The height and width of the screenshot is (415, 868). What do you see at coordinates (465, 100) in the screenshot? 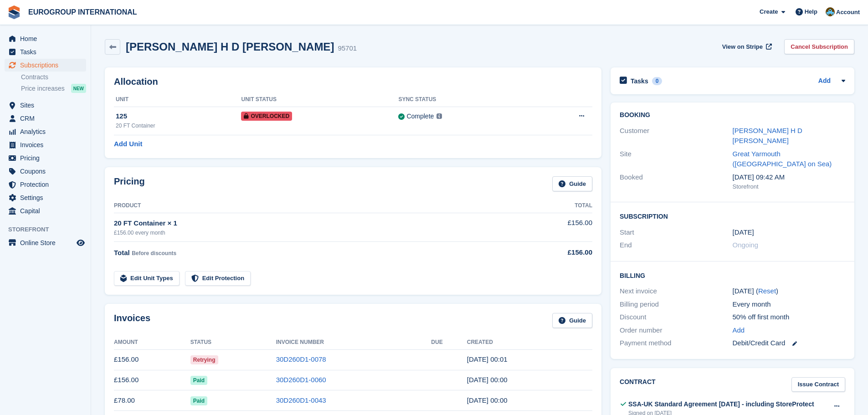
I see `th: Sync Status` at bounding box center [465, 100].